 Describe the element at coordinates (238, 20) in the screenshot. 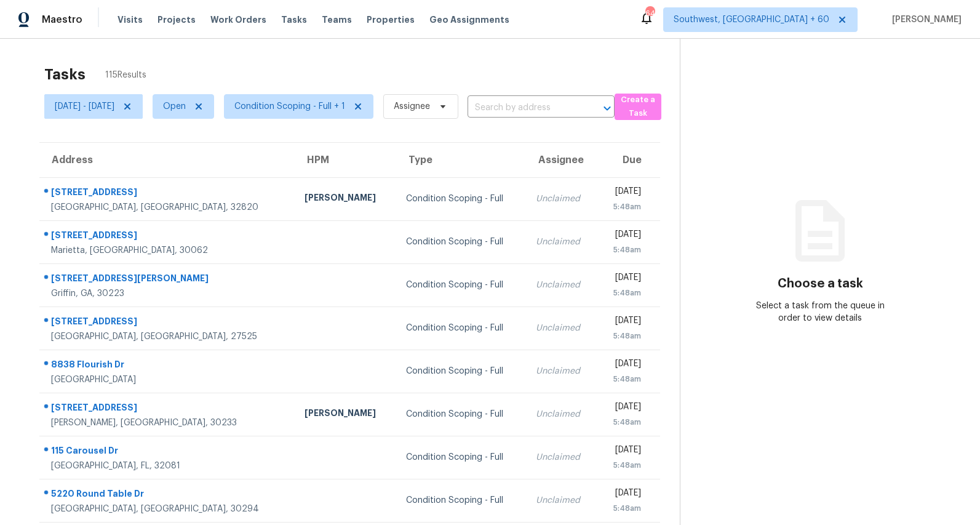

I see `span: Work Orders` at that location.